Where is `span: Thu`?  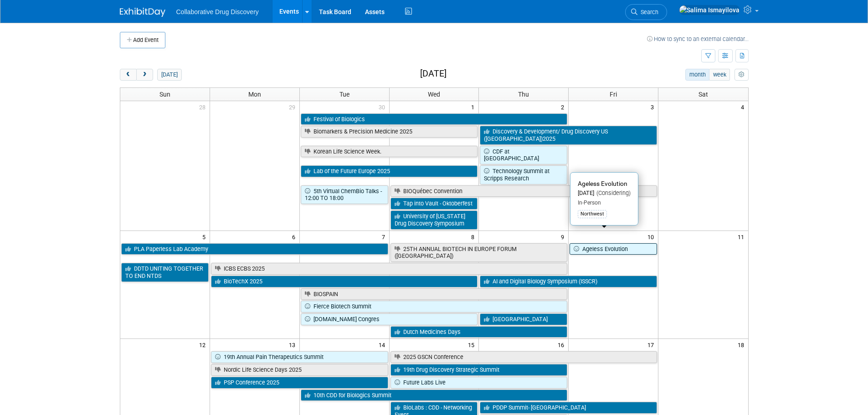
span: Thu is located at coordinates (524, 94).